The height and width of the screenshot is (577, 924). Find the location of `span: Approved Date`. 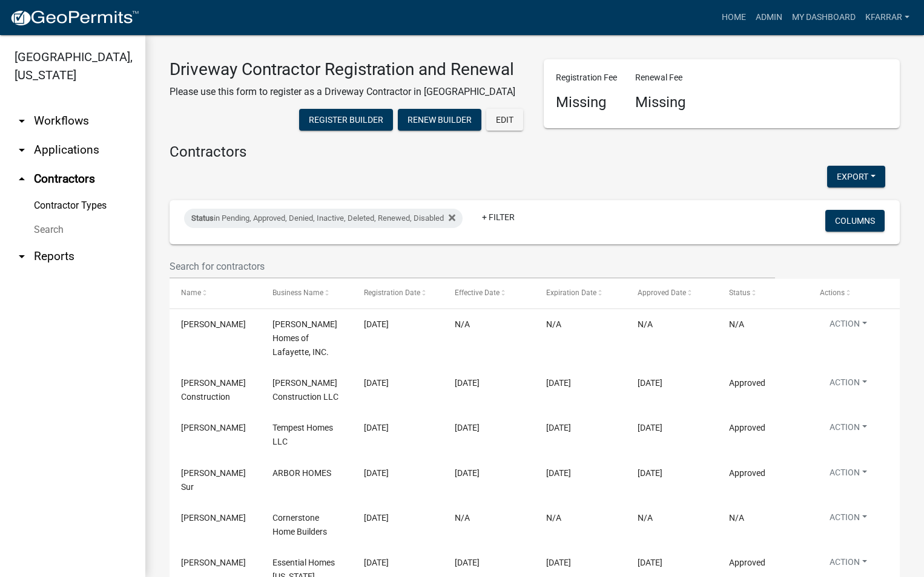

span: Approved Date is located at coordinates (661, 292).